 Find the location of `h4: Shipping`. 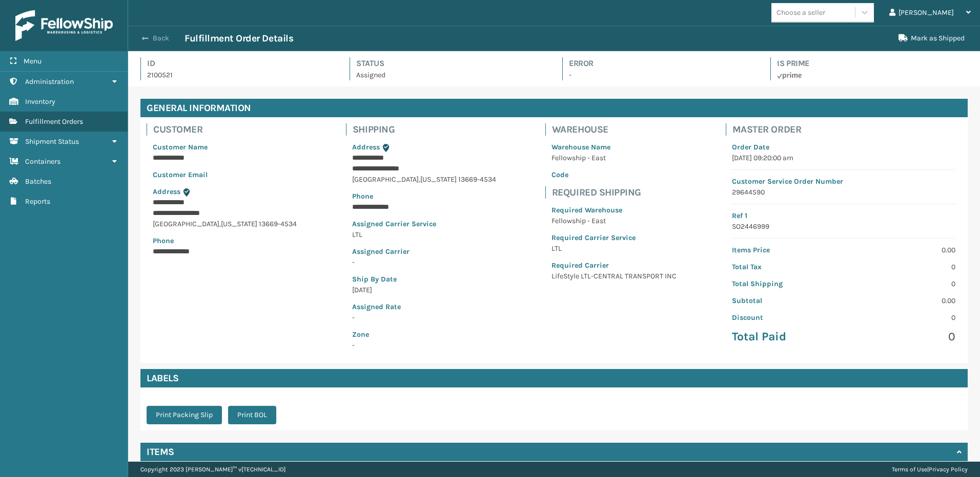

h4: Shipping is located at coordinates (427, 130).